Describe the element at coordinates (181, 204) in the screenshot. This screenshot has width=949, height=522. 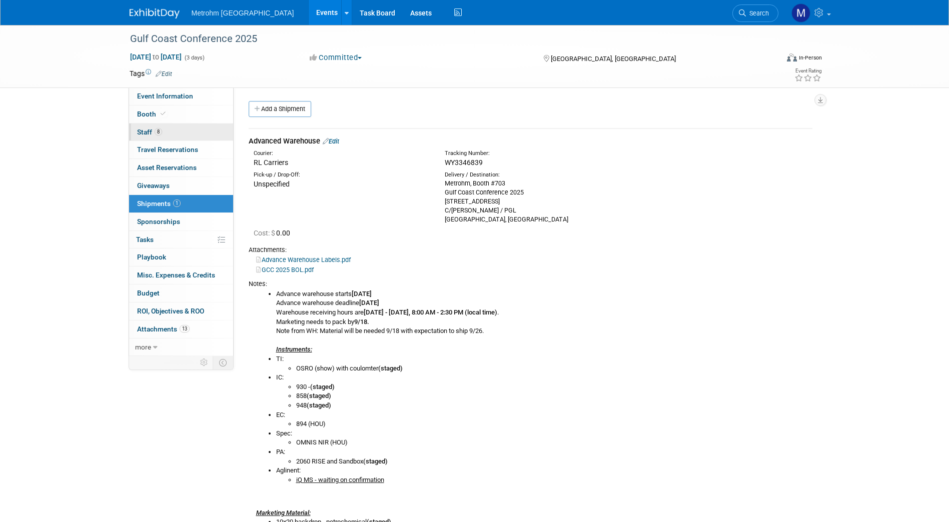
I see `a: Shipments1` at that location.